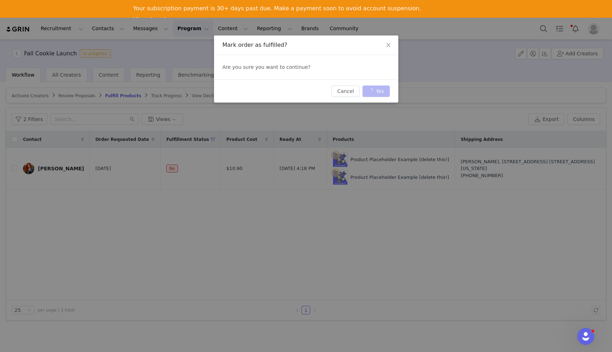  What do you see at coordinates (389, 45) in the screenshot?
I see `i: icon: close` at bounding box center [389, 45].